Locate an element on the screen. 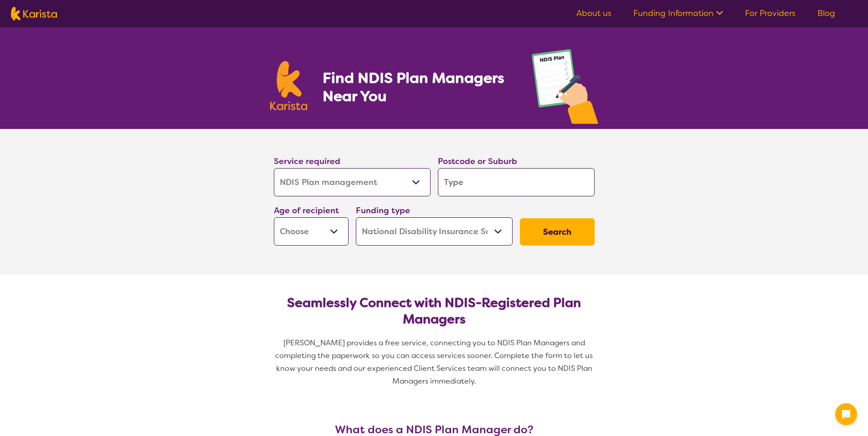  a: About us is located at coordinates (594, 13).